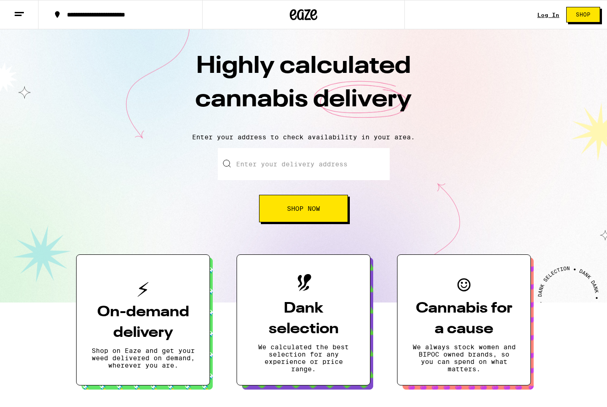  Describe the element at coordinates (464, 320) in the screenshot. I see `button: Cannabis for a causeWe always stock women and BIPOC owned brands, so you can spend on what matters.` at that location.